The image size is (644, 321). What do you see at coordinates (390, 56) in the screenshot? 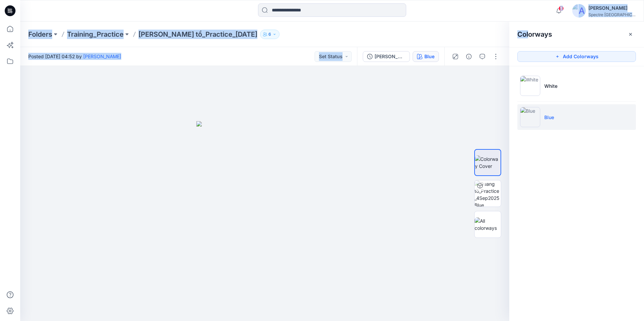
I see `div: Quang tồ_Practice_4Sep2025` at bounding box center [390, 56].